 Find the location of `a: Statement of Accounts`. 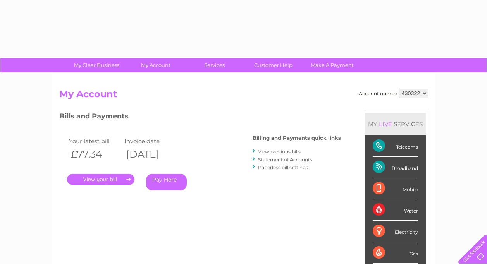

a: Statement of Accounts is located at coordinates (285, 160).